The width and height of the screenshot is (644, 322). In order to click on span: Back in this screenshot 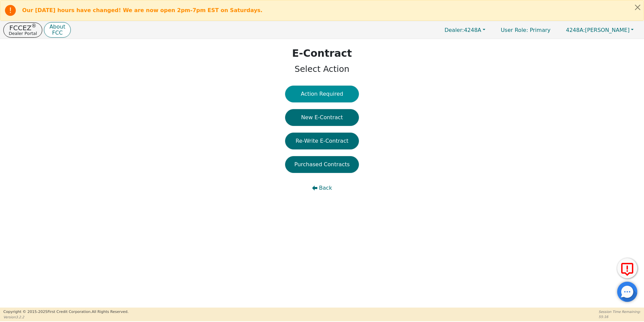, I will do `click(325, 188)`.